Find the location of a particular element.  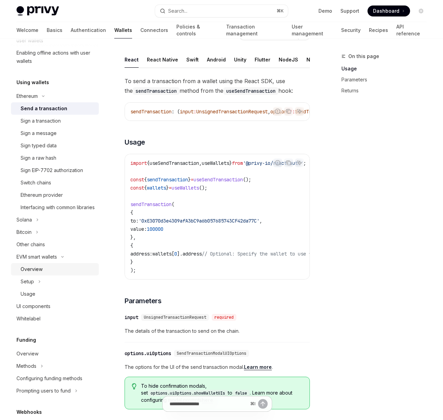

div: options.uiOptions is located at coordinates (148, 353).